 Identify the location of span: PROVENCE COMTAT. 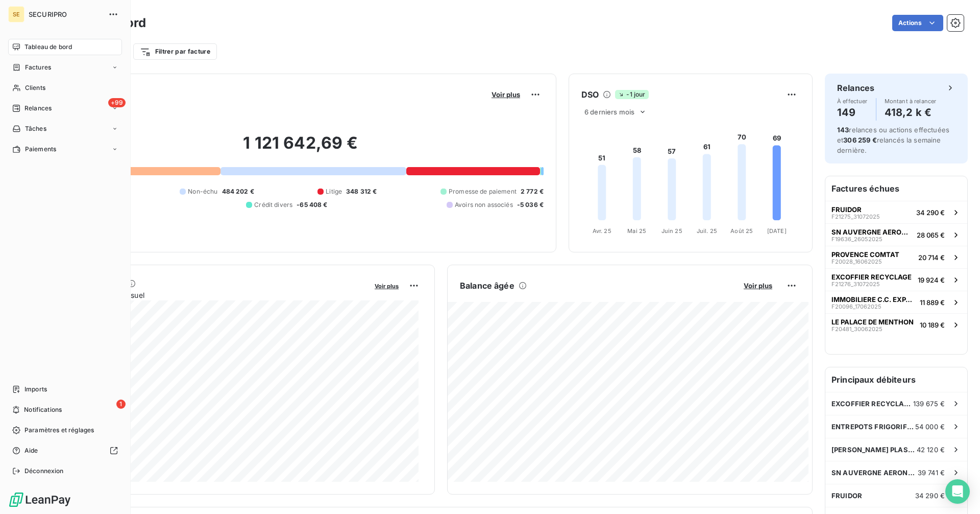
(866, 254).